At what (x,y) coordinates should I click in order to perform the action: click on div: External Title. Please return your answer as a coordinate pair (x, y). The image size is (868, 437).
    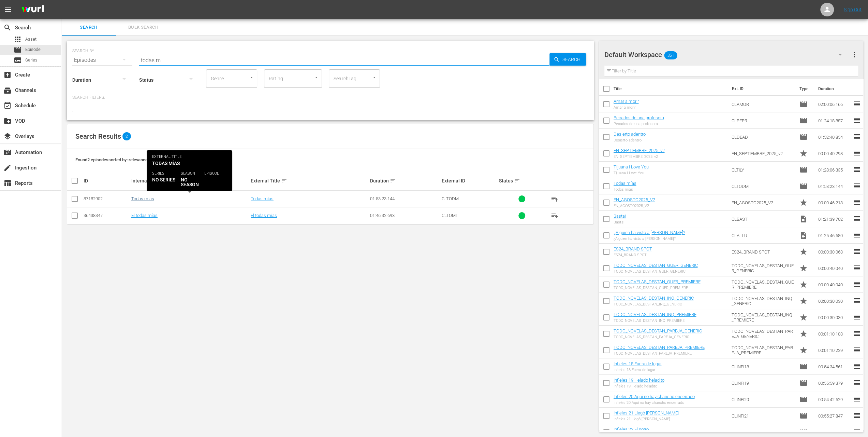
    Looking at the image, I should click on (309, 180).